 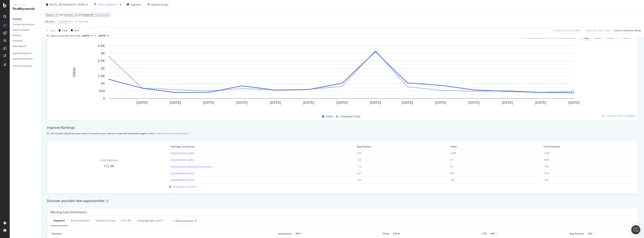 What do you see at coordinates (84, 22) in the screenshot?
I see `div: Add Filter` at bounding box center [84, 22].